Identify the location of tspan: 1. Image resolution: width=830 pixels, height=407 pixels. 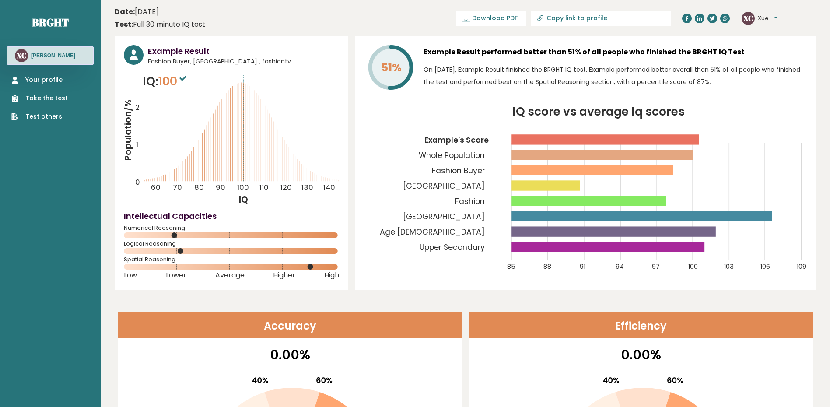
(137, 144).